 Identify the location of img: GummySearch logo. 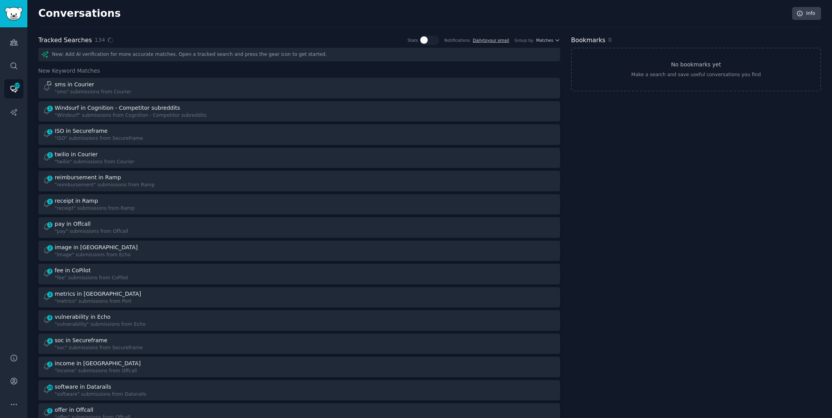
(14, 14).